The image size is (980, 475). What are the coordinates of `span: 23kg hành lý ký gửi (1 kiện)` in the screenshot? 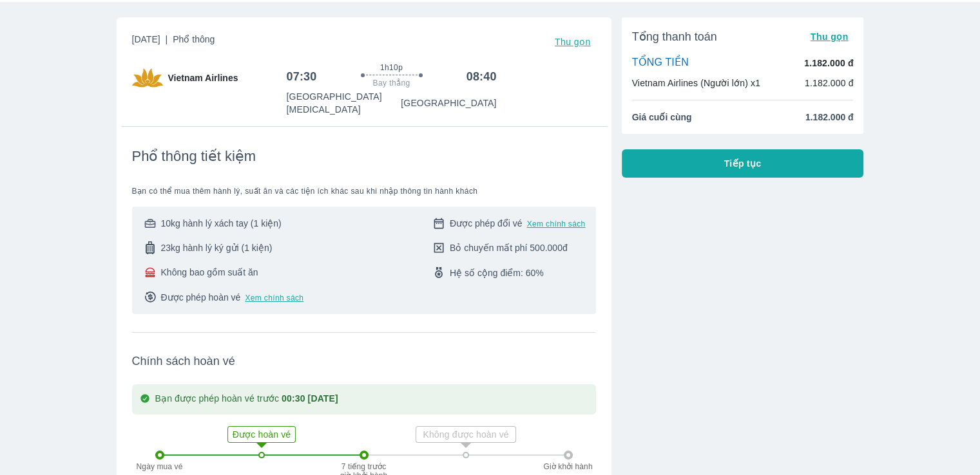 It's located at (216, 248).